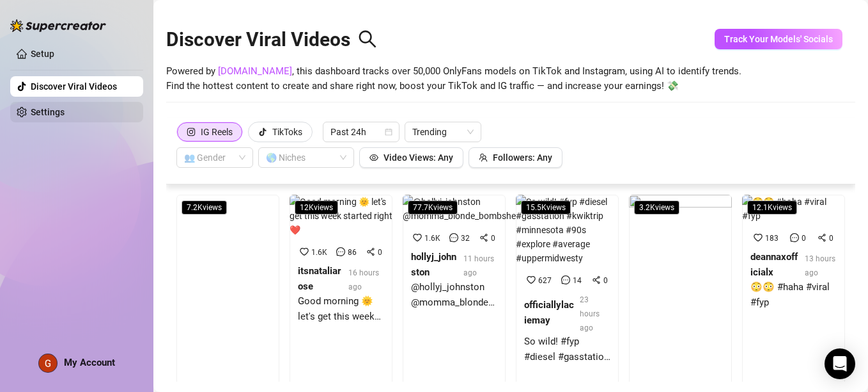 The width and height of the screenshot is (868, 392). I want to click on strong: hollyj_johnston, so click(433, 264).